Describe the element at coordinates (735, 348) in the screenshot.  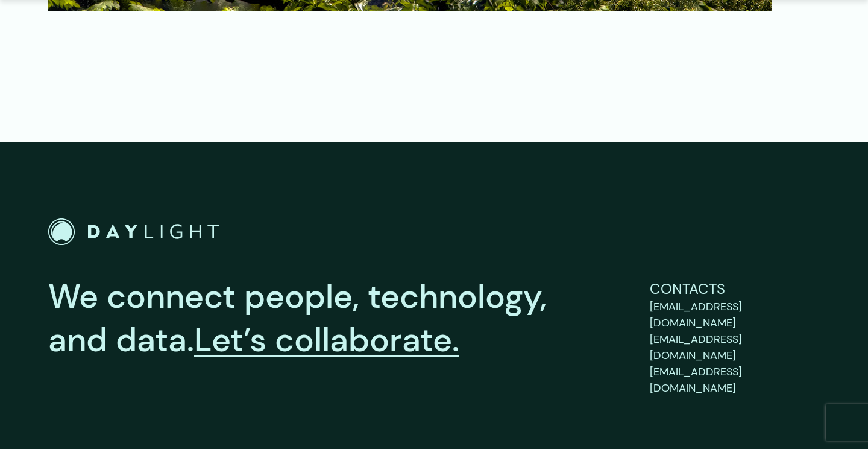
I see `a: sales@bydaylight.com` at that location.